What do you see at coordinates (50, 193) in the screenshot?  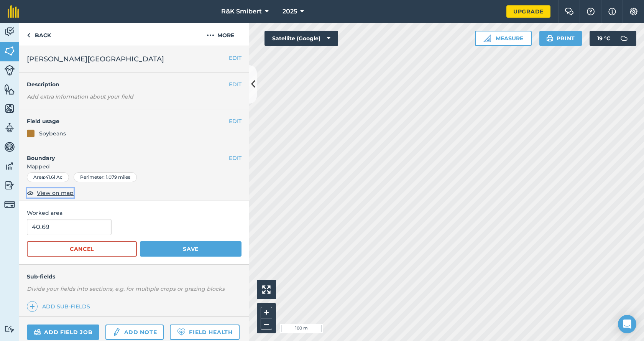 I see `button: View on map` at bounding box center [50, 193].